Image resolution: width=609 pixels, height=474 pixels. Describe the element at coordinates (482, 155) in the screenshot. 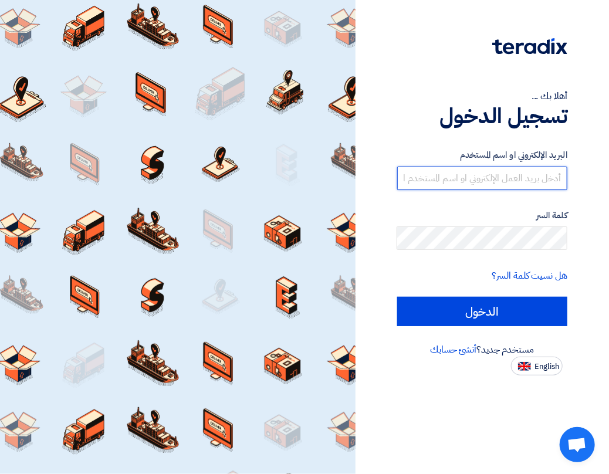

I see `label: البريد الإلكتروني او اسم المستخدم` at that location.